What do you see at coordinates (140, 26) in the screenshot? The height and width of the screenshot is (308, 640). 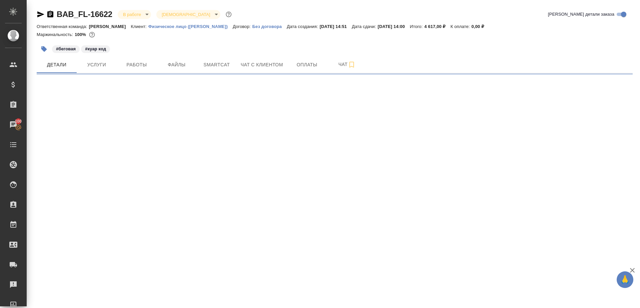 I see `p: Клиент:` at bounding box center [140, 26].